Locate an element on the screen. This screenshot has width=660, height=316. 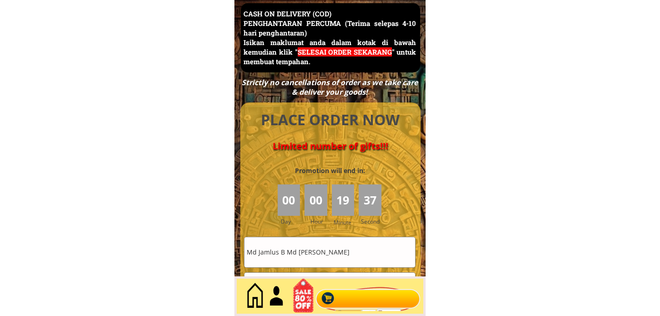
h4: PLACE ORDER NOW is located at coordinates (331, 120).